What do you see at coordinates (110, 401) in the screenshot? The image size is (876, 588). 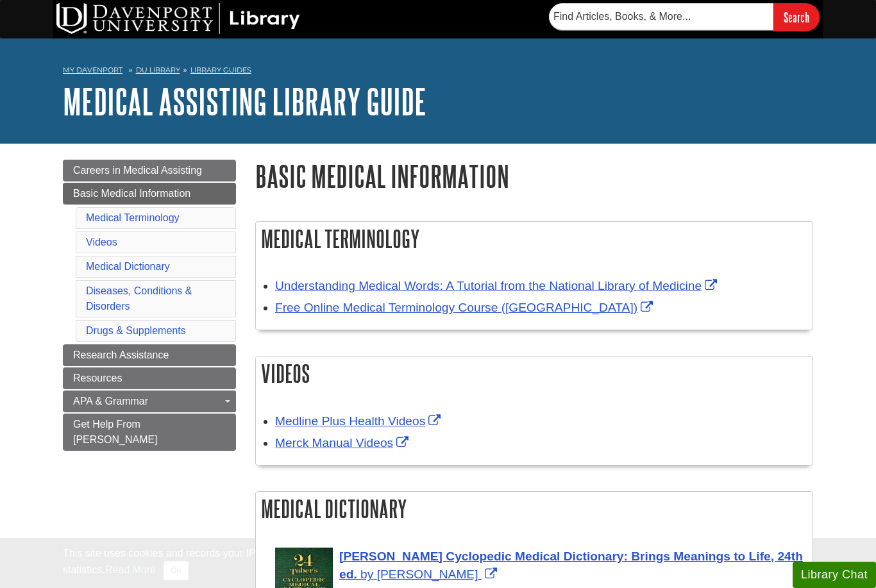 I see `span: APA & Grammar` at bounding box center [110, 401].